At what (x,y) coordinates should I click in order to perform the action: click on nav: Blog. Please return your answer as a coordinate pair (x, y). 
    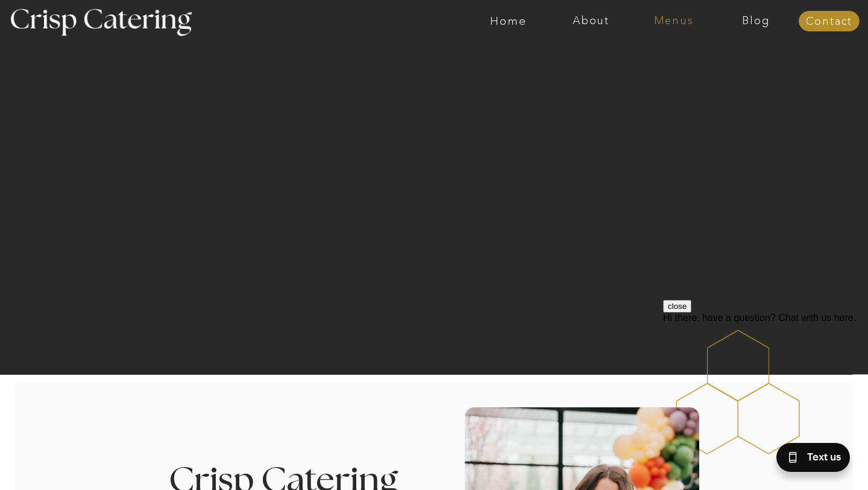
    Looking at the image, I should click on (756, 21).